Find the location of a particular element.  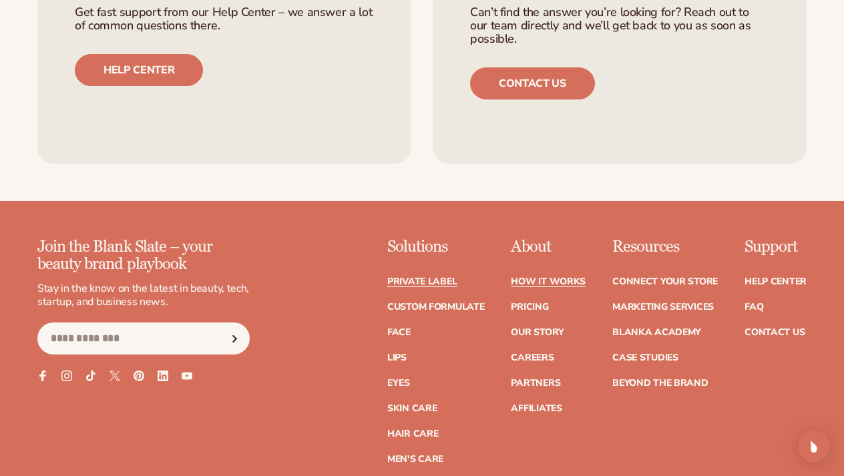

a: FAQ is located at coordinates (754, 307).